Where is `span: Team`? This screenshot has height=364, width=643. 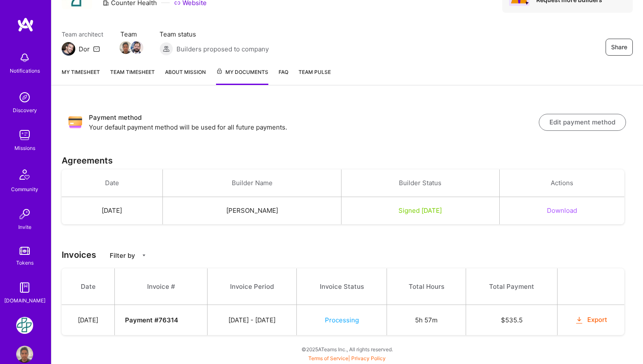 span: Team is located at coordinates (132, 34).